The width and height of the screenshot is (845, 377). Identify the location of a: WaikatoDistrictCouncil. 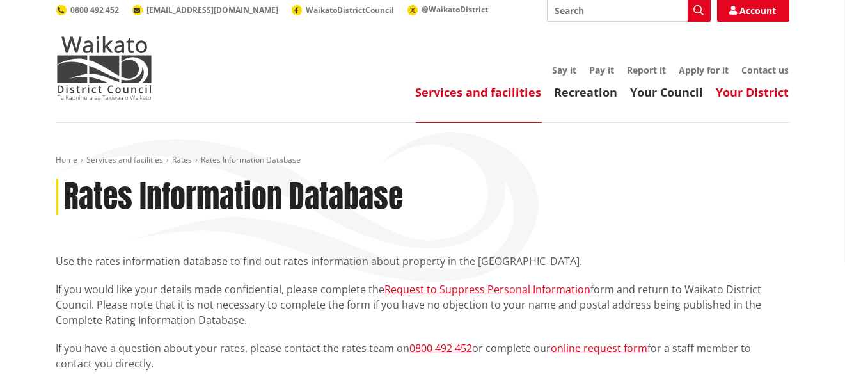
(343, 10).